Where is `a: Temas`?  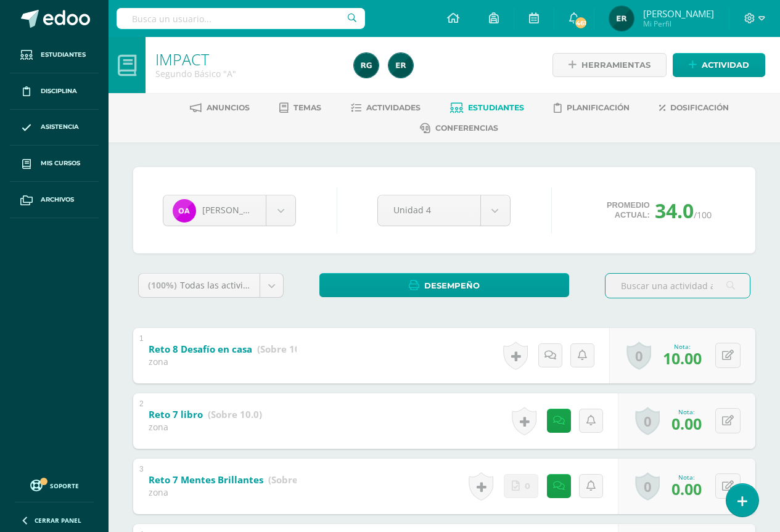
a: Temas is located at coordinates (301, 108).